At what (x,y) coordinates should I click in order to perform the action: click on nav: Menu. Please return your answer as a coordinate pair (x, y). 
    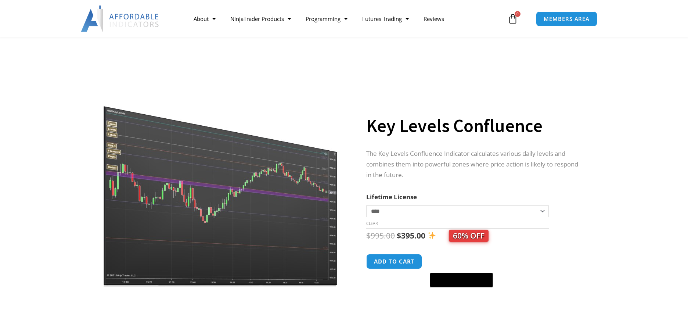
    Looking at the image, I should click on (346, 19).